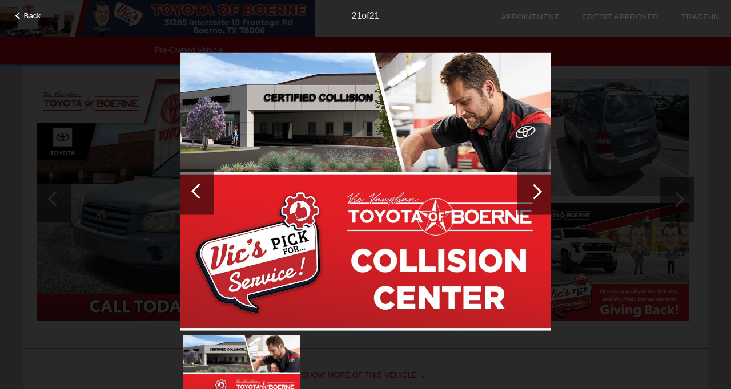 This screenshot has height=389, width=731. What do you see at coordinates (700, 17) in the screenshot?
I see `a: Trade-In` at bounding box center [700, 17].